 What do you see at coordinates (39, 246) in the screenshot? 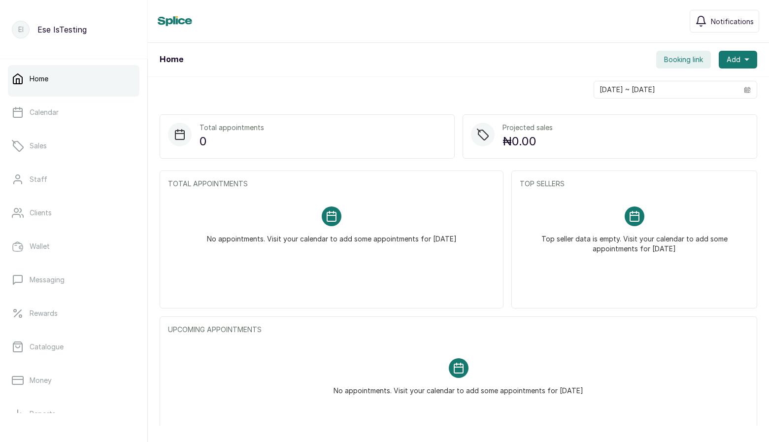
I see `p: Wallet` at bounding box center [39, 246].